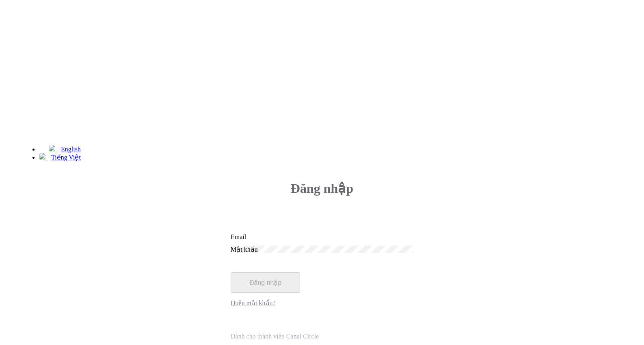 The width and height of the screenshot is (644, 345). Describe the element at coordinates (60, 157) in the screenshot. I see `a: Tiếng Việt` at that location.